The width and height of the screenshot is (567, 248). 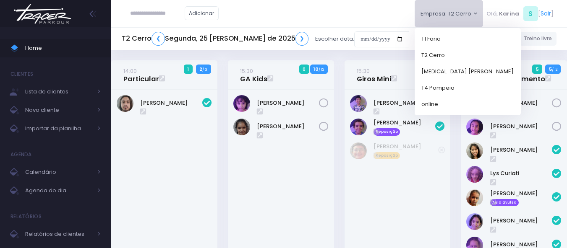 What do you see at coordinates (530, 13) in the screenshot?
I see `span: S` at bounding box center [530, 13].